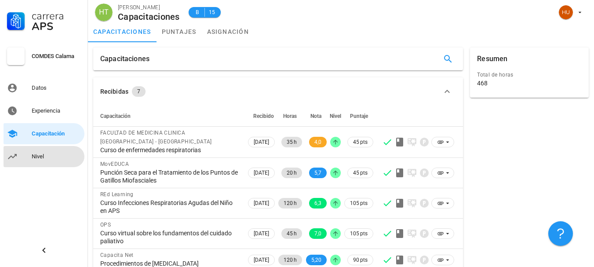 This screenshot has height=267, width=594. Describe the element at coordinates (336, 116) in the screenshot. I see `span: Nivel` at that location.